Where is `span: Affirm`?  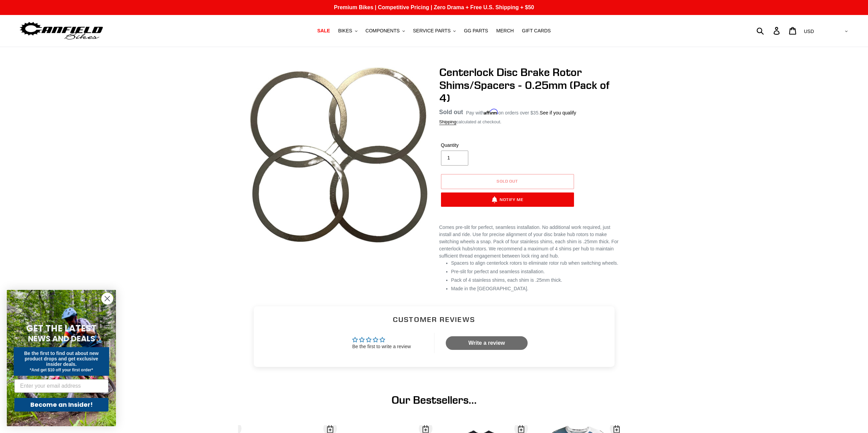
span: Affirm is located at coordinates (491, 112).